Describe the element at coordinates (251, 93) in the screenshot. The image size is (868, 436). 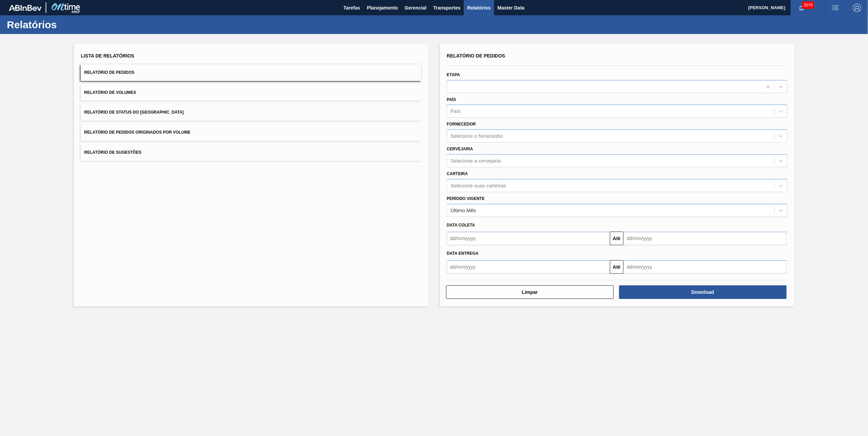
I see `button: Relatório de Volumes` at that location.